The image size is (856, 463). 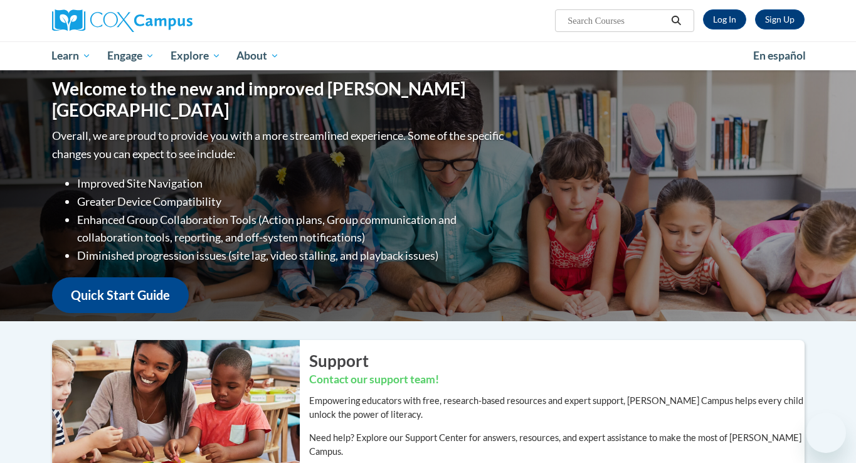 What do you see at coordinates (779, 55) in the screenshot?
I see `span: En español` at bounding box center [779, 55].